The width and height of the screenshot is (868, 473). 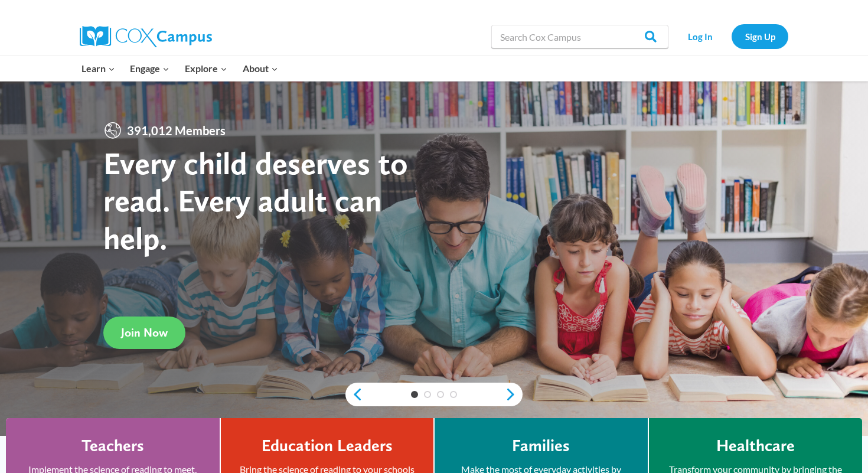 I want to click on span: Join Now, so click(x=144, y=332).